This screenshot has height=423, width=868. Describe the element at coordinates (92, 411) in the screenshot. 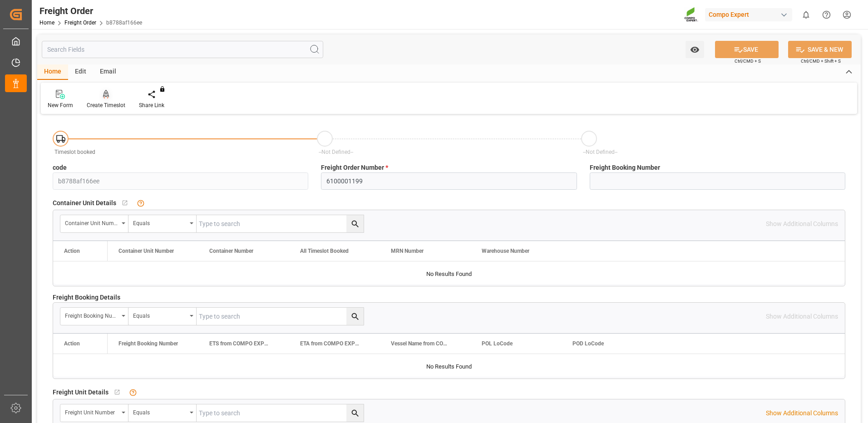

I see `div: Freight Unit Number` at that location.